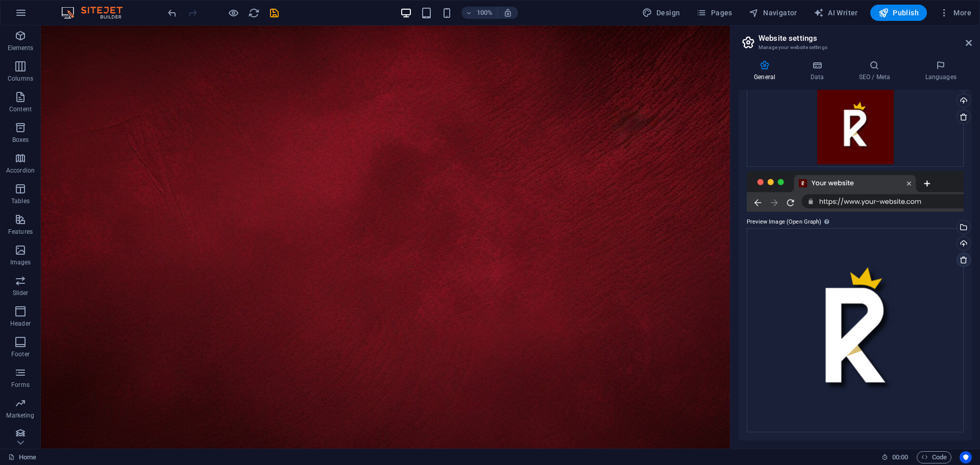 The width and height of the screenshot is (980, 465). Describe the element at coordinates (855, 126) in the screenshot. I see `div: BaroonLogo-241lyTcYCFIZgT6I9KPLZA-3qjpf-FAzK7tzYf_wwPu_g.png` at that location.